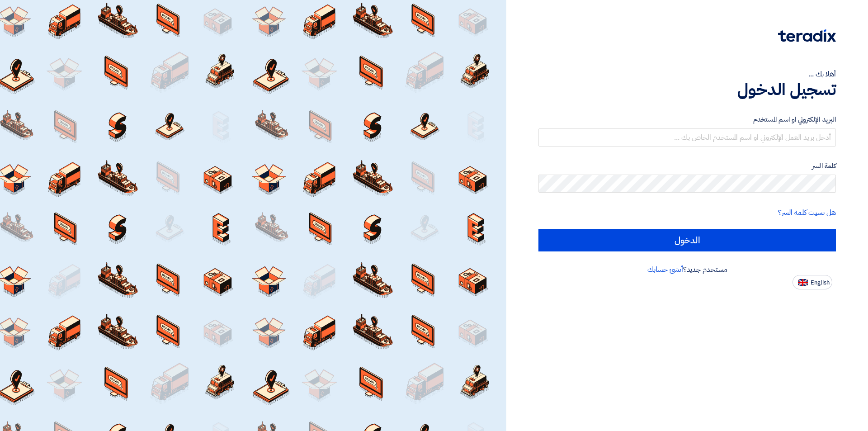 The height and width of the screenshot is (431, 868). I want to click on h1: تسجيل الدخول, so click(687, 89).